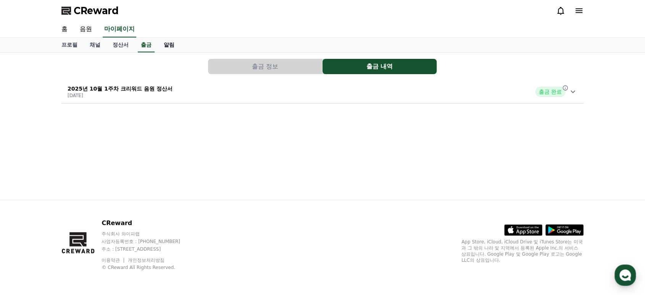 The height and width of the screenshot is (295, 645). I want to click on button: 출금 정보, so click(265, 66).